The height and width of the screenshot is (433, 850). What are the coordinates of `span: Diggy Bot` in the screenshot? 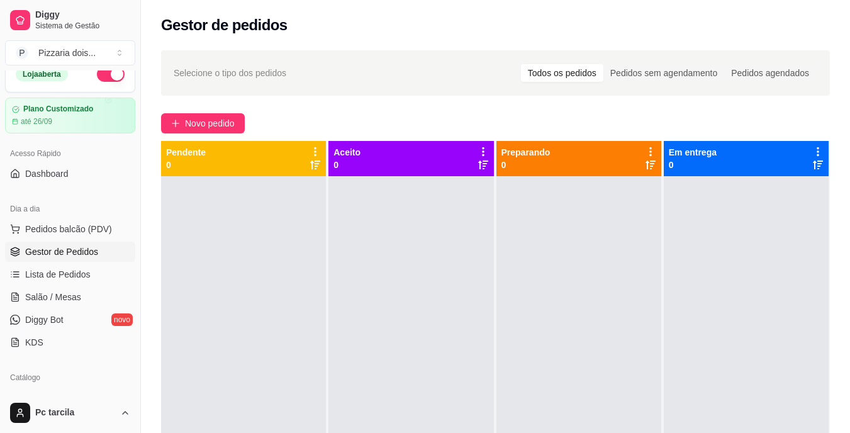 It's located at (44, 320).